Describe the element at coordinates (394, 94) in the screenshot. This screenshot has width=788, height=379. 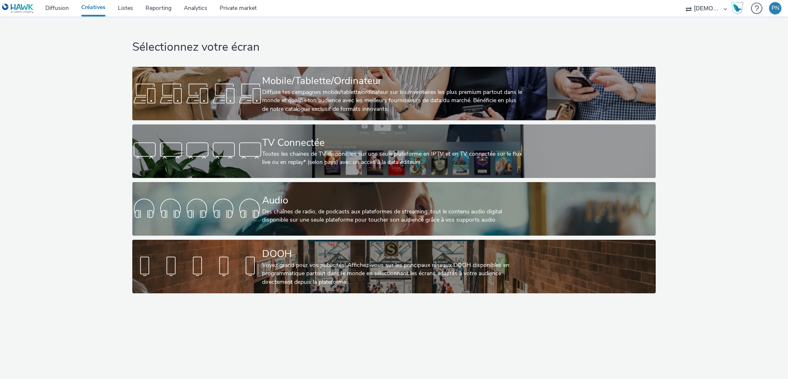
I see `a: Mobile/Tablette/OrdinateurDiffuse tes campagnes mobile/tablette/ordinateur sur les inventaires le...` at that location.